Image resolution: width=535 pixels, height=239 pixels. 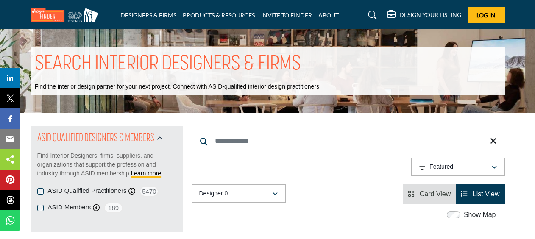 What do you see at coordinates (113, 208) in the screenshot?
I see `span: 189` at bounding box center [113, 208].